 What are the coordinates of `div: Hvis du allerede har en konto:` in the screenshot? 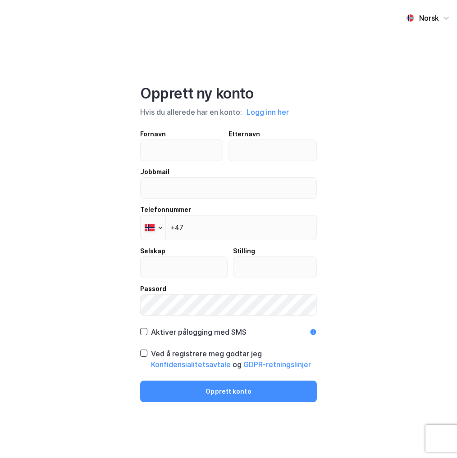 It's located at (228, 112).